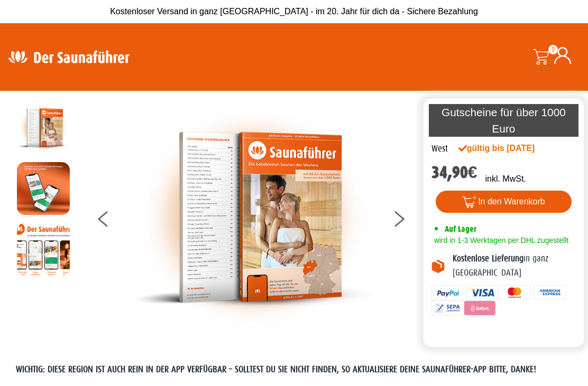 The height and width of the screenshot is (386, 588). I want to click on img: MOCKUP-iPhone_regional, so click(43, 189).